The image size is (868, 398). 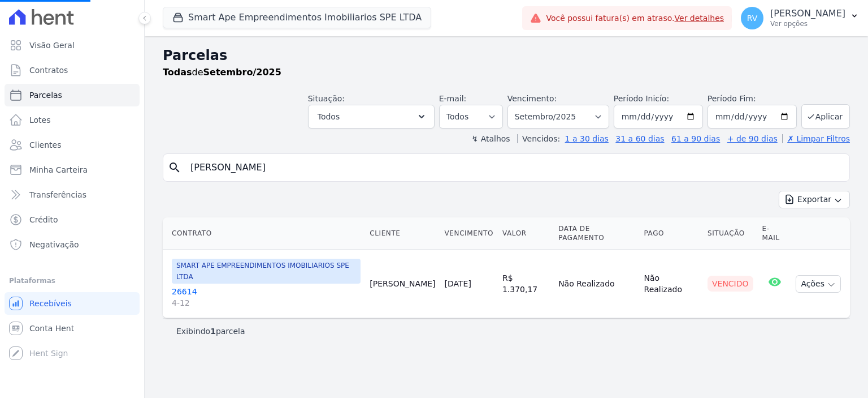 I want to click on button: Aplicar, so click(x=826, y=116).